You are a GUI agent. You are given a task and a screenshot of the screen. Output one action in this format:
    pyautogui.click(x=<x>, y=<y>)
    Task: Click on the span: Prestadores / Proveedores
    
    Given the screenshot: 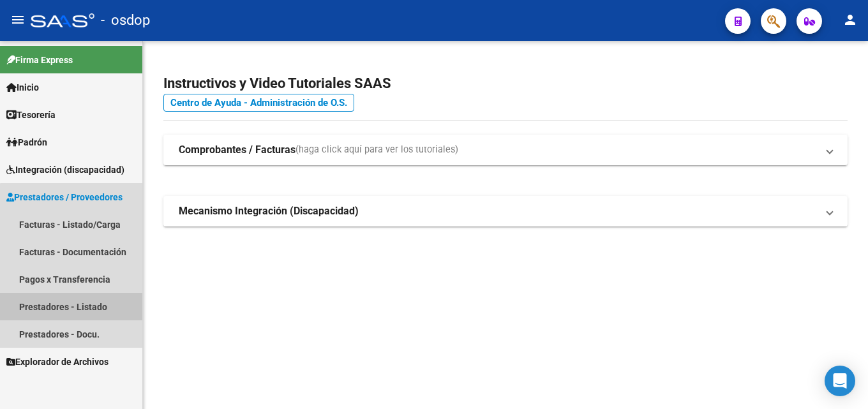 What is the action you would take?
    pyautogui.click(x=65, y=198)
    